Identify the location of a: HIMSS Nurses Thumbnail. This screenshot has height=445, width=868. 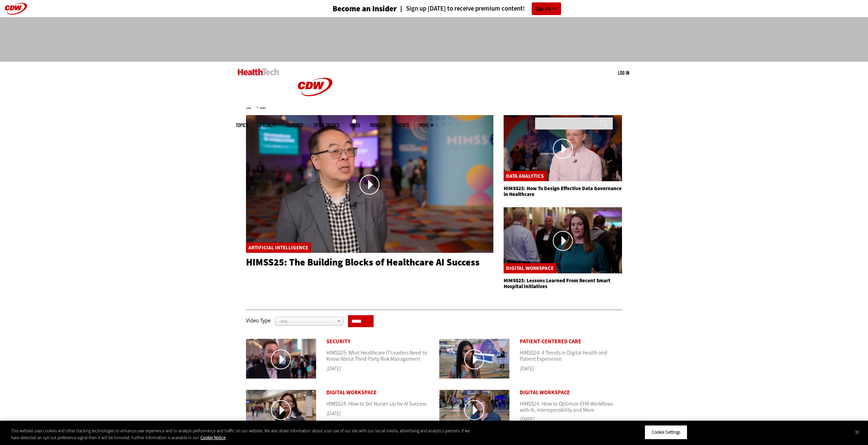
(281, 410).